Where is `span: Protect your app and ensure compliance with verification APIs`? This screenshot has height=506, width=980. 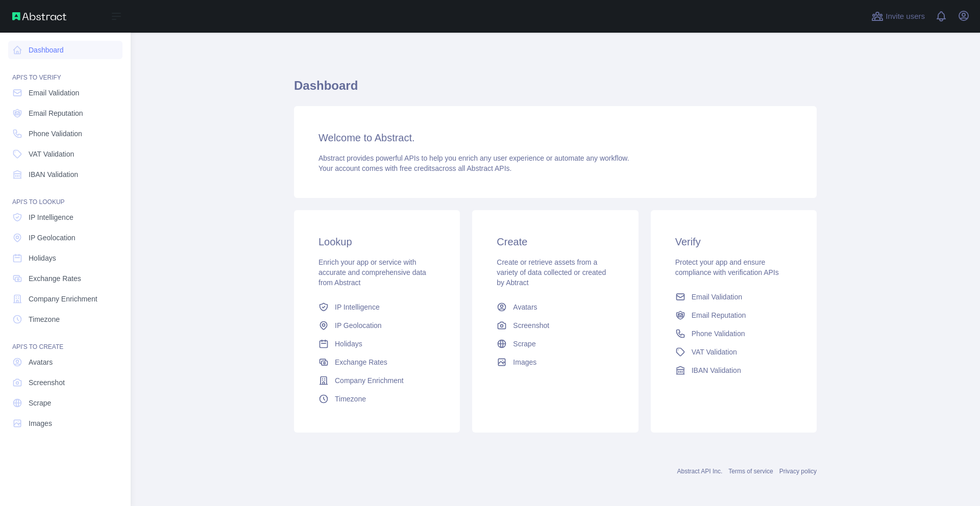 span: Protect your app and ensure compliance with verification APIs is located at coordinates (727, 267).